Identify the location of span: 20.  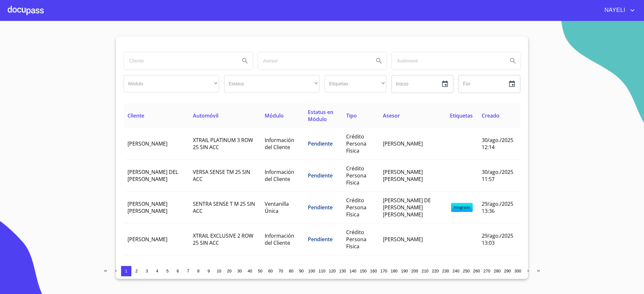
(229, 271).